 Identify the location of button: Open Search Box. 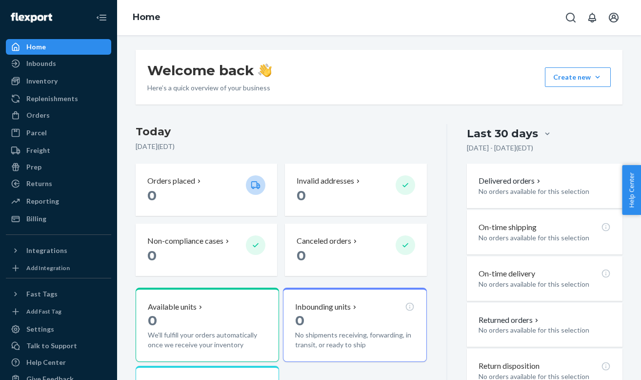
(571, 18).